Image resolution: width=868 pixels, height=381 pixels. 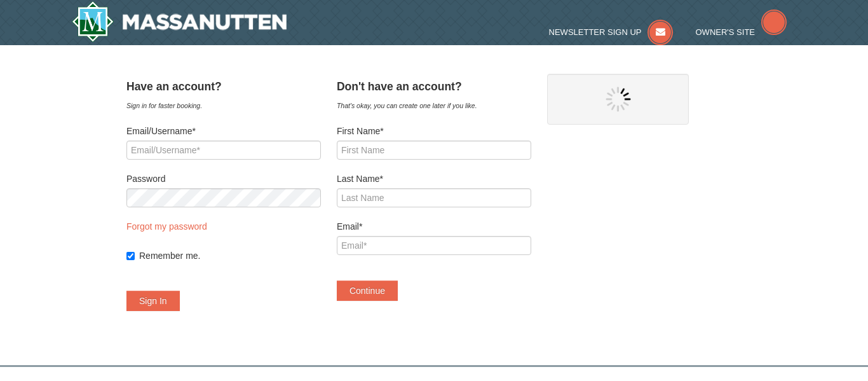 I want to click on img: wait gif, so click(x=618, y=99).